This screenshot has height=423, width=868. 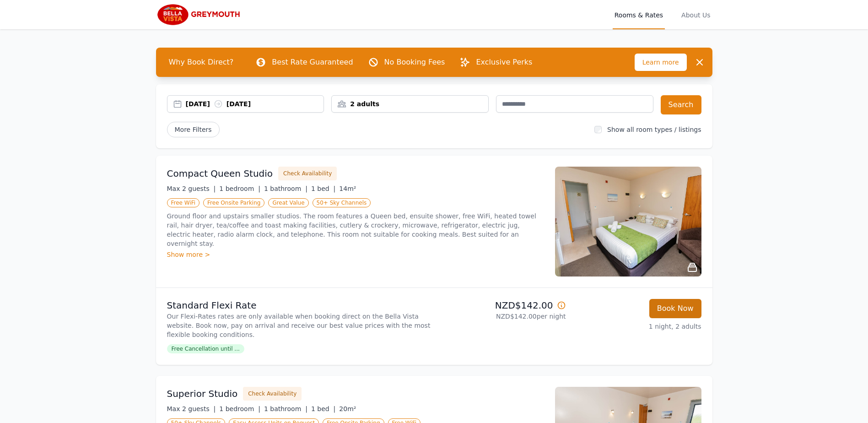 What do you see at coordinates (193, 129) in the screenshot?
I see `span: More Filters` at bounding box center [193, 129].